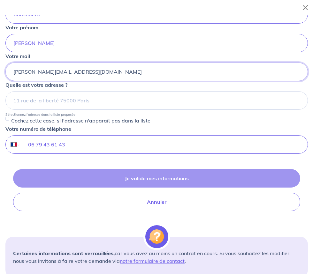 This screenshot has width=313, height=274. I want to click on p: Votre mail, so click(18, 56).